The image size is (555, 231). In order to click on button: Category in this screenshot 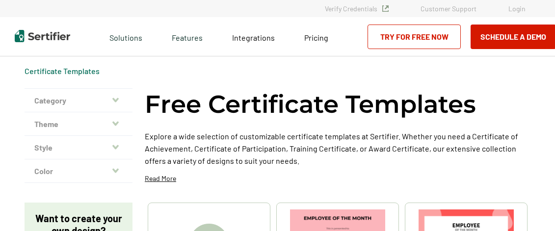, I will do `click(78, 101)`.